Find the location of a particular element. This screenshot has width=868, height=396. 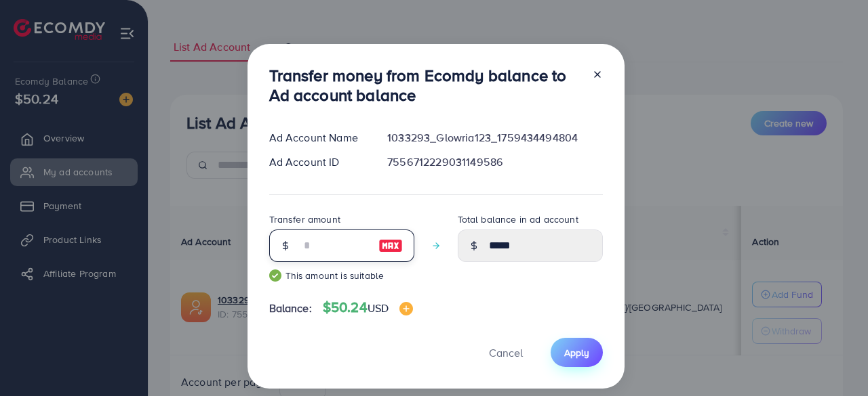

h3: Transfer money from Ecomdy balance to Ad account balance is located at coordinates (425, 85).